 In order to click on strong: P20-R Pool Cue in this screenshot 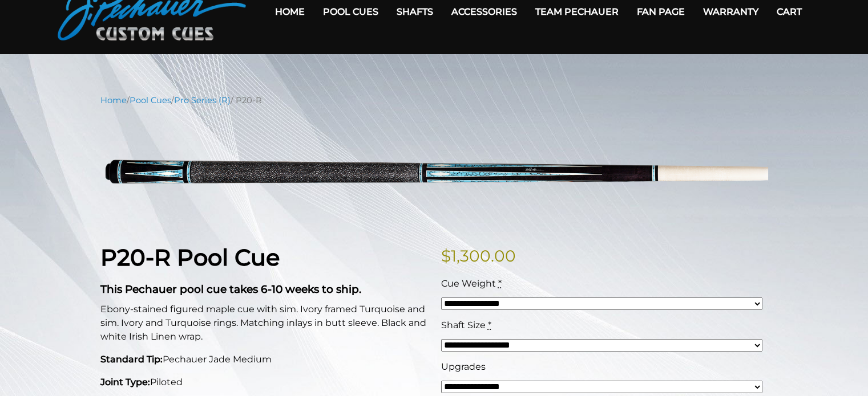, I will do `click(190, 257)`.